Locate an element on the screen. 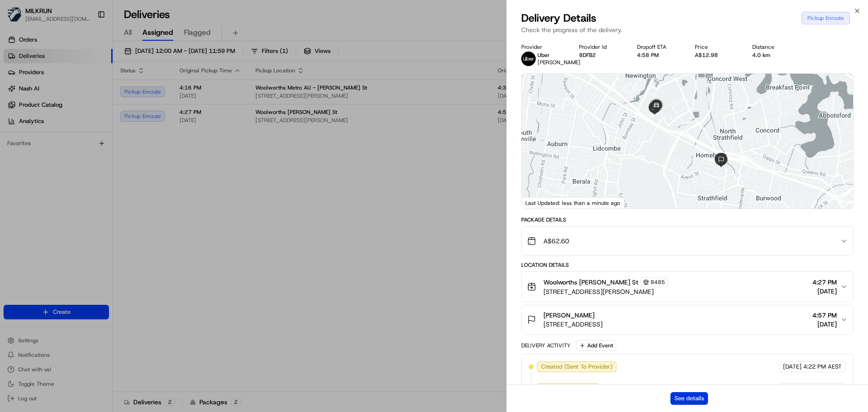 The image size is (868, 412). div: Location Details is located at coordinates (687, 265).